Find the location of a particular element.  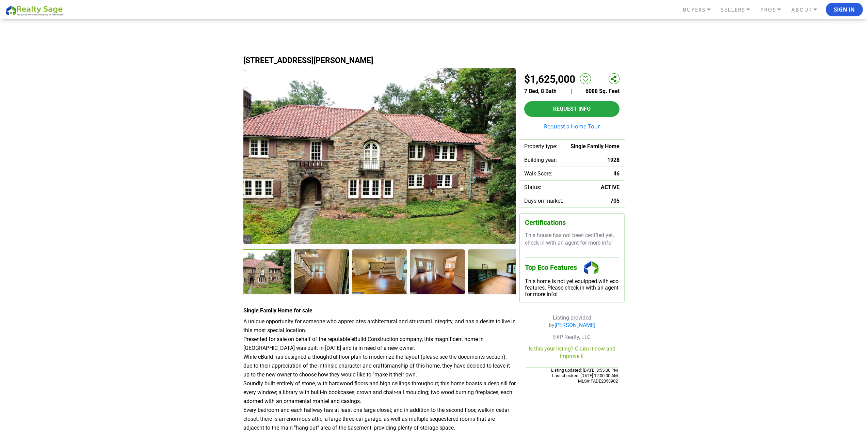

img: REALTY SAGE is located at coordinates (36, 10).